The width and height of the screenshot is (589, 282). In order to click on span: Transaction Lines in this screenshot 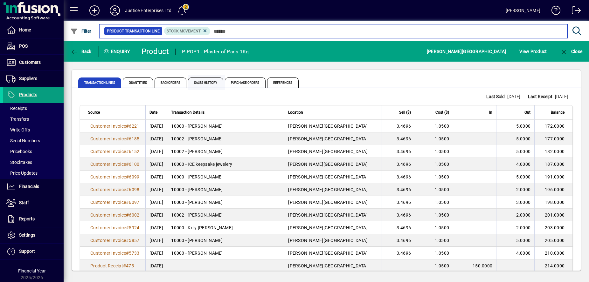, I will do `click(100, 83)`.